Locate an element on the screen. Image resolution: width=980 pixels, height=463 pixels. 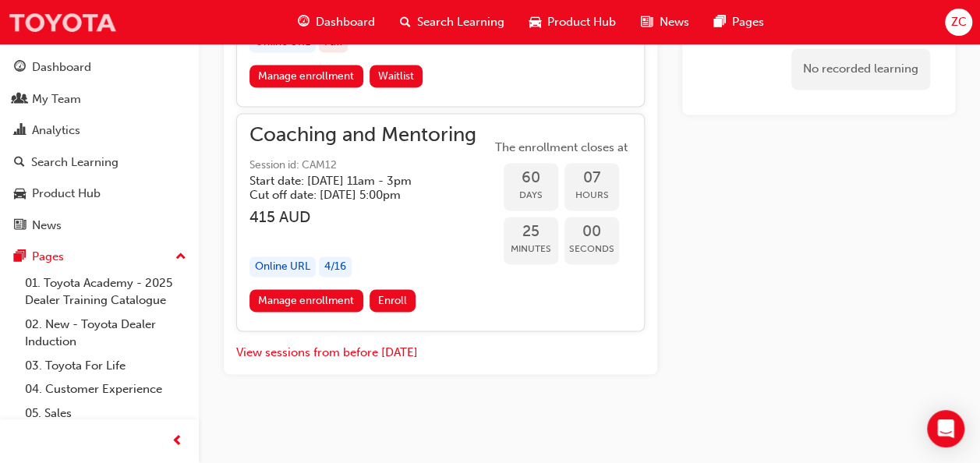
a: Search Learning is located at coordinates (99, 163).